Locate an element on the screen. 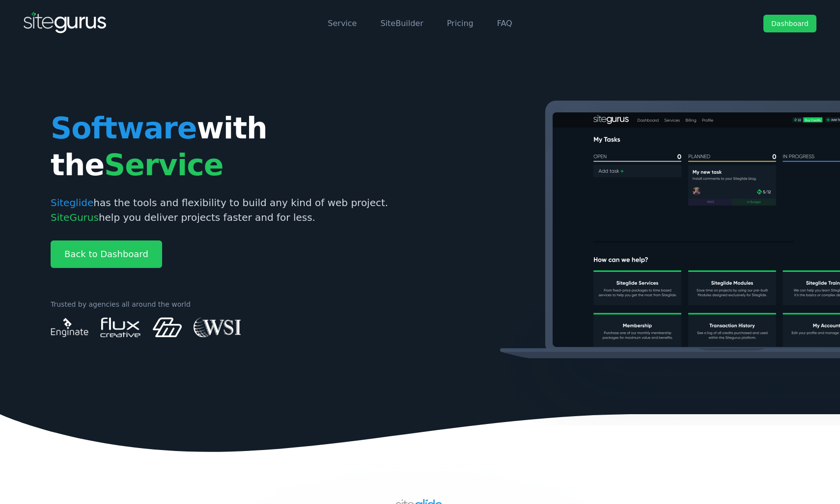 This screenshot has width=840, height=504. img: SiteGurus Logo is located at coordinates (66, 23).